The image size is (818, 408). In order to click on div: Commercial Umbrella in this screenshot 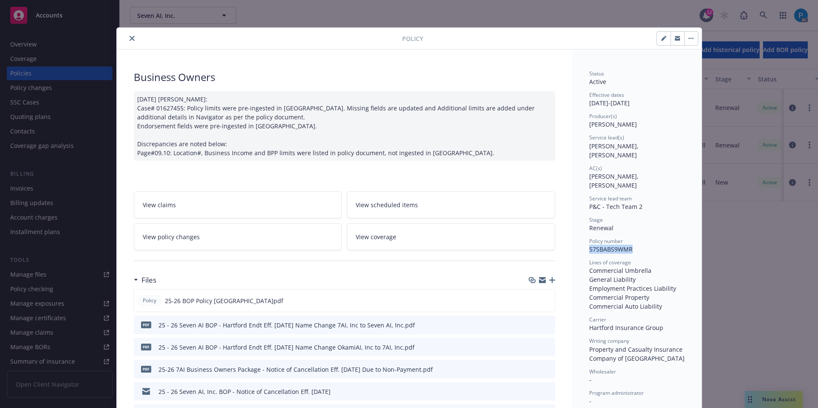, I will do `click(637, 270)`.